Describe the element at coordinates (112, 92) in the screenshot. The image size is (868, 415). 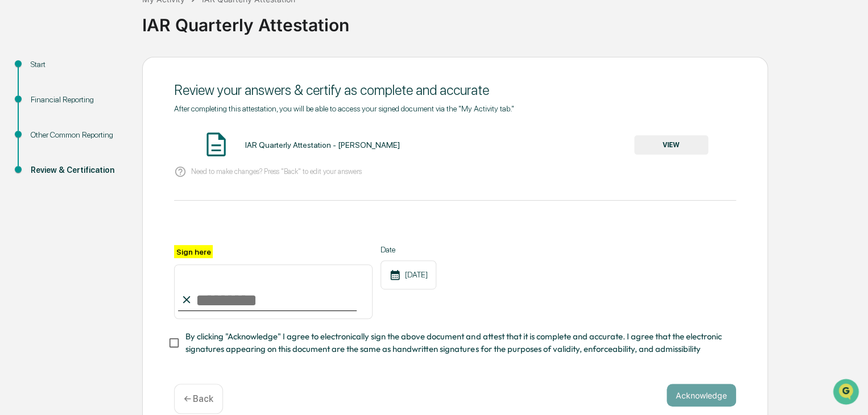
I see `div: Start new chat` at that location.